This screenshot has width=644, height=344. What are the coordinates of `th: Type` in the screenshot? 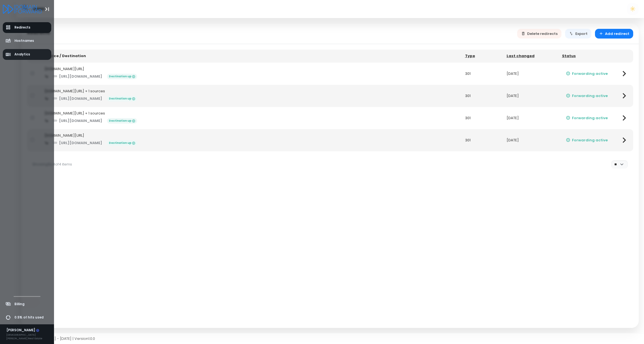 It's located at (483, 56).